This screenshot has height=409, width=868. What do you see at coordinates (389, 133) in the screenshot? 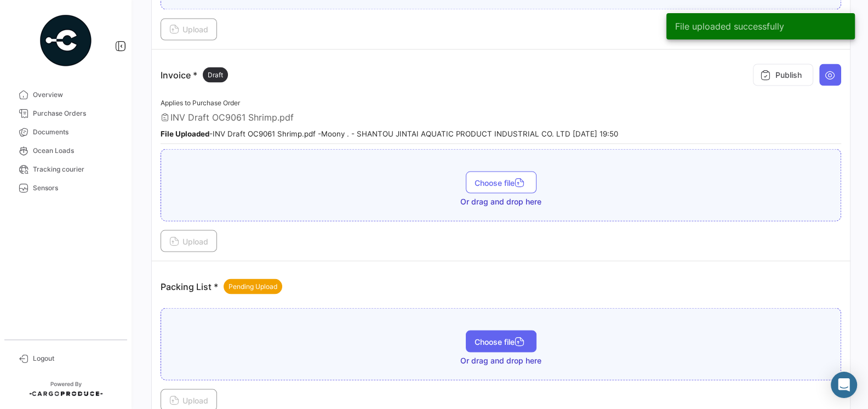
I see `small: - INV Draft OC9061 Shrimp.pdf - Moony . - SHANTOU JINTAI AQUATIC PRODUCT INDUSTRIAL CO. LTD [DATE...` at bounding box center [389, 133].